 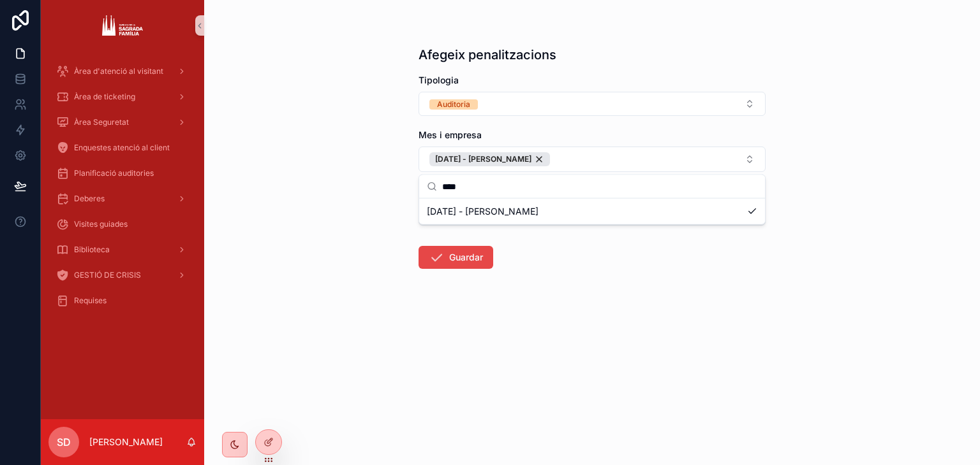 I want to click on button: Guardar, so click(x=456, y=257).